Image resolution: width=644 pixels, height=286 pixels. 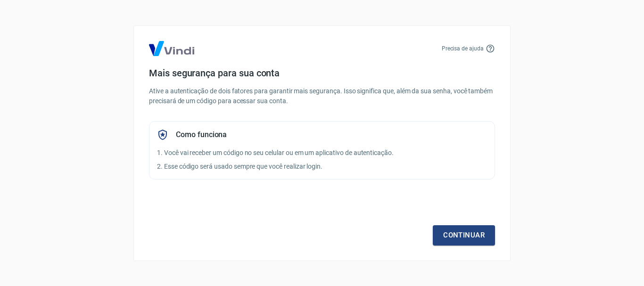 What do you see at coordinates (464, 235) in the screenshot?
I see `a: Continuar` at bounding box center [464, 235].